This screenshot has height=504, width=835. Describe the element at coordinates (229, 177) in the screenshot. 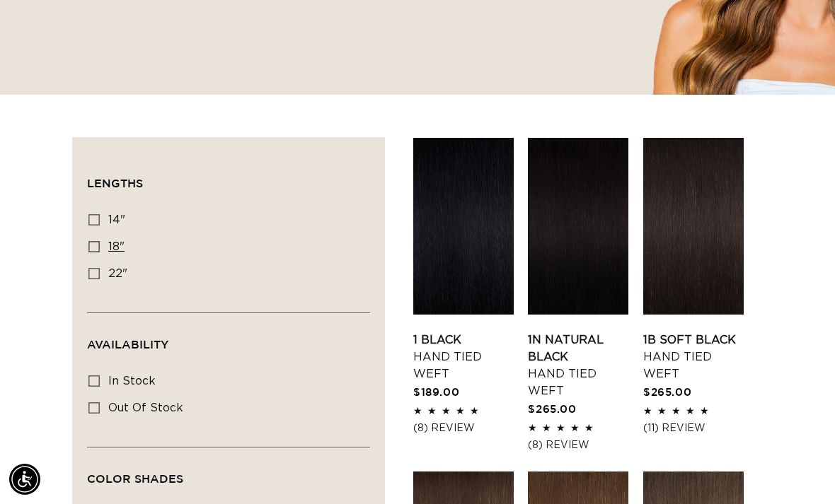

I see `summary: Lengths (0 selected)` at that location.